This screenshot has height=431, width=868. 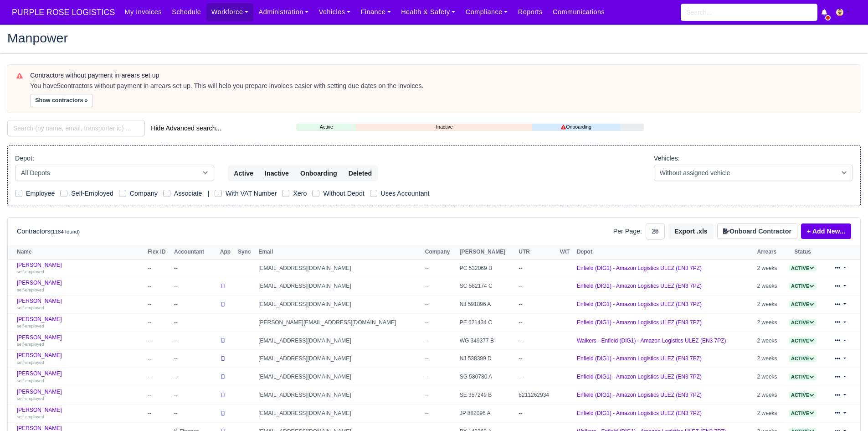 I want to click on label: Per Page:, so click(x=628, y=231).